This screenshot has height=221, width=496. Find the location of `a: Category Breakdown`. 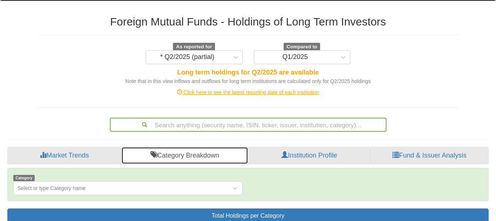

a: Category Breakdown is located at coordinates (185, 156).